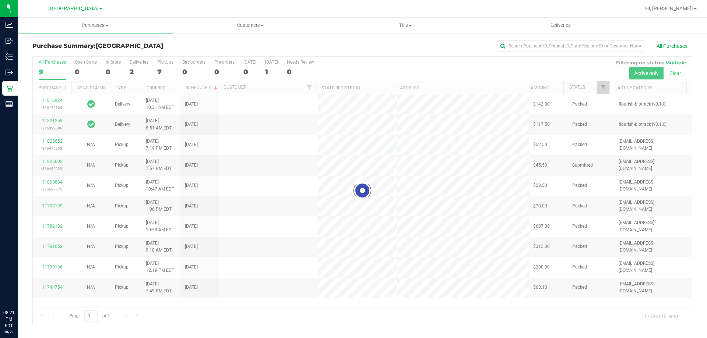  Describe the element at coordinates (9, 41) in the screenshot. I see `inline-svg: Inbound` at that location.